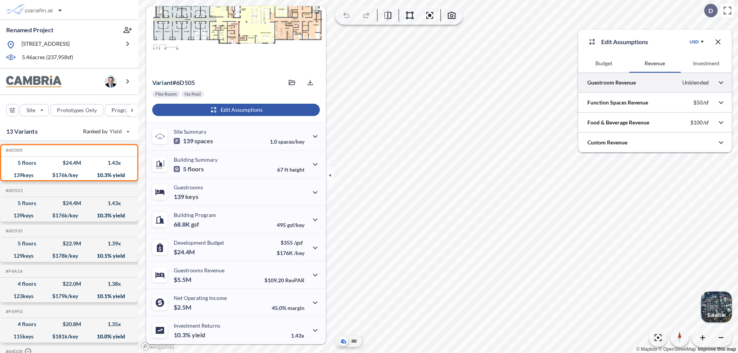 This screenshot has height=353, width=738. I want to click on button: Program, so click(126, 110).